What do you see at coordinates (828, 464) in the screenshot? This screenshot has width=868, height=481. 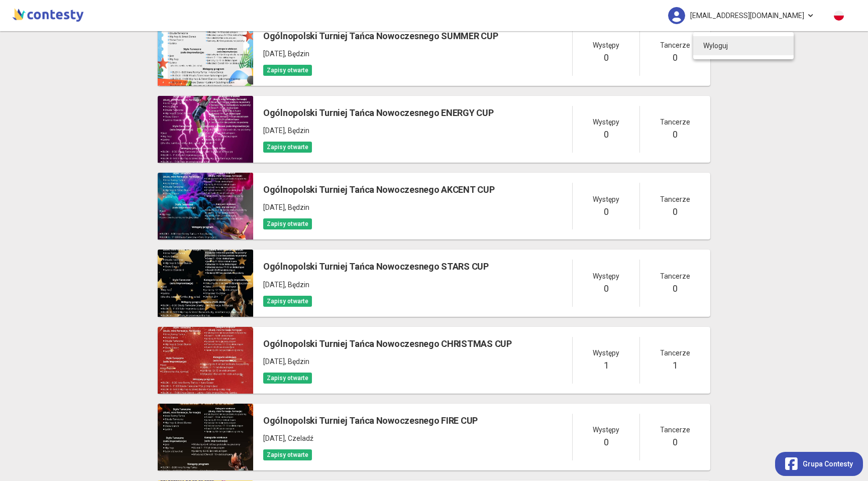 I see `span: Grupa Contesty` at bounding box center [828, 464].